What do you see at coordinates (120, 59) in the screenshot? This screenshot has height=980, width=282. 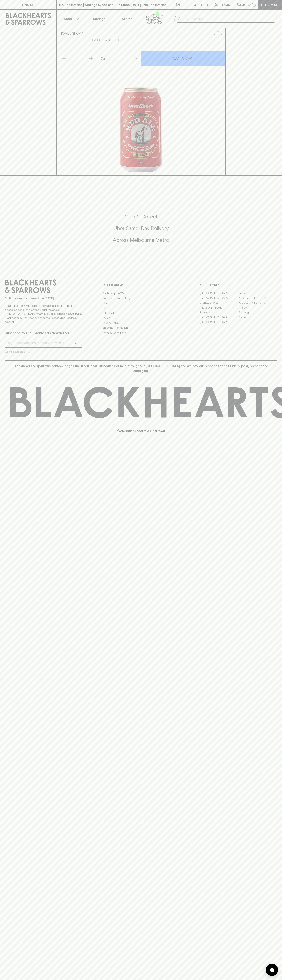 I see `div: Can` at bounding box center [120, 59].